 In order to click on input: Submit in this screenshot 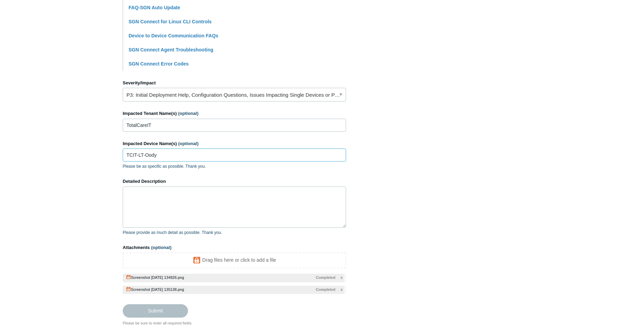, I will do `click(155, 311)`.